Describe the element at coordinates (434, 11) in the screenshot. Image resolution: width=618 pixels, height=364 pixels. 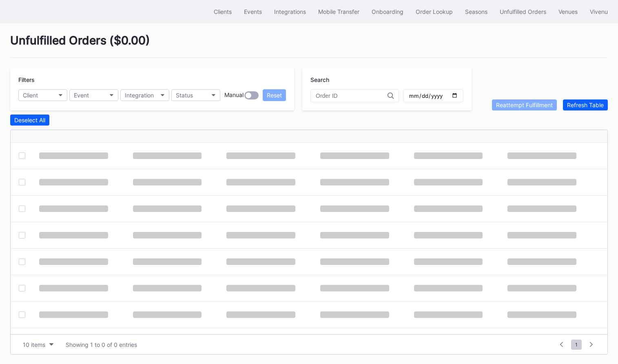
I see `button: Order Lookup` at that location.